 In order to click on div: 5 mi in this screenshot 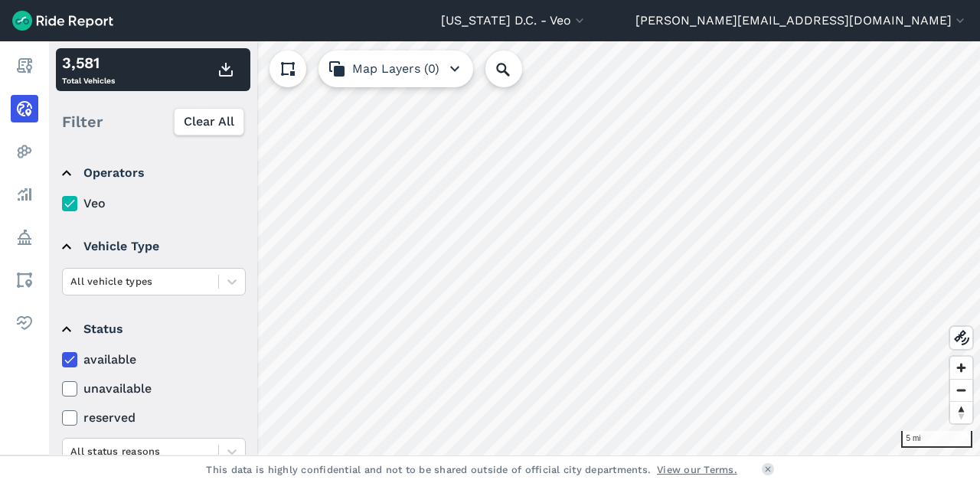, I will do `click(937, 440)`.